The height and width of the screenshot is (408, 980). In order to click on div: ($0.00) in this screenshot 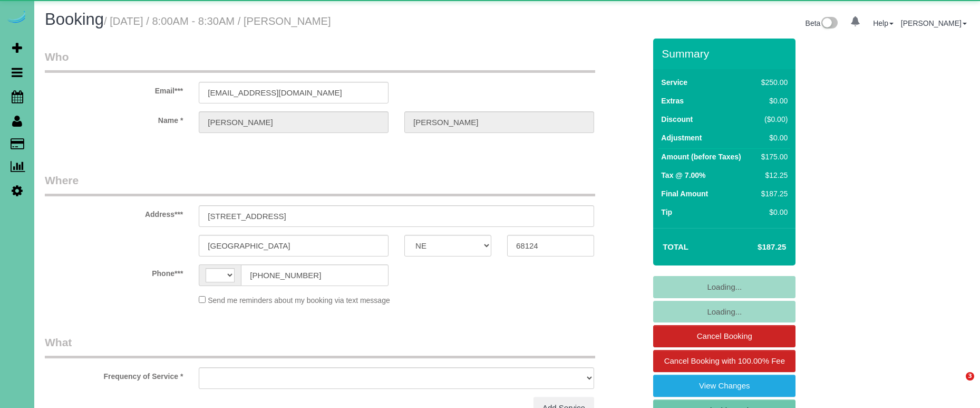, I will do `click(772, 119)`.